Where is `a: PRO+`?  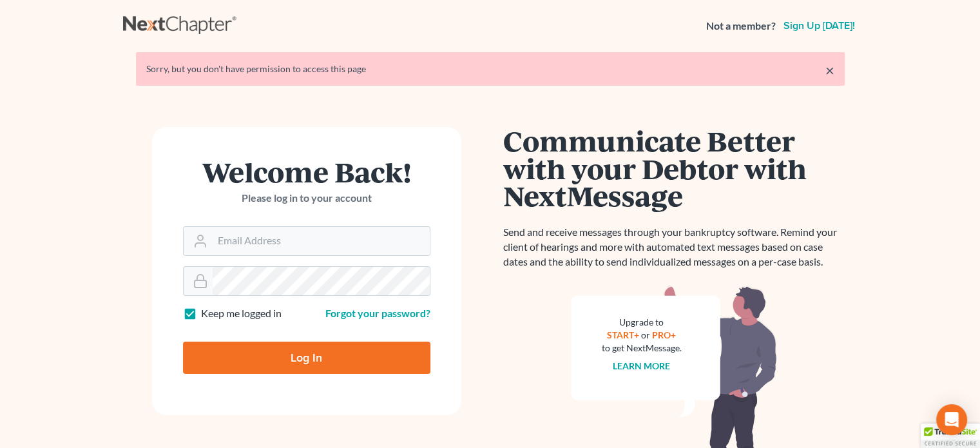 a: PRO+ is located at coordinates (664, 334).